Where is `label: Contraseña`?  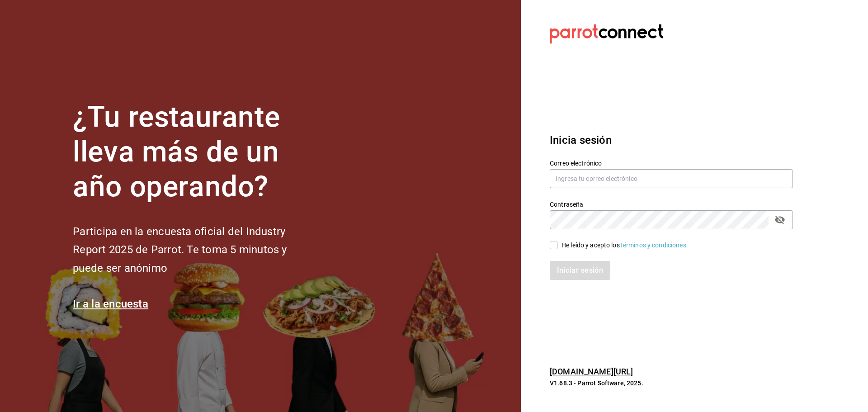 label: Contraseña is located at coordinates (671, 204).